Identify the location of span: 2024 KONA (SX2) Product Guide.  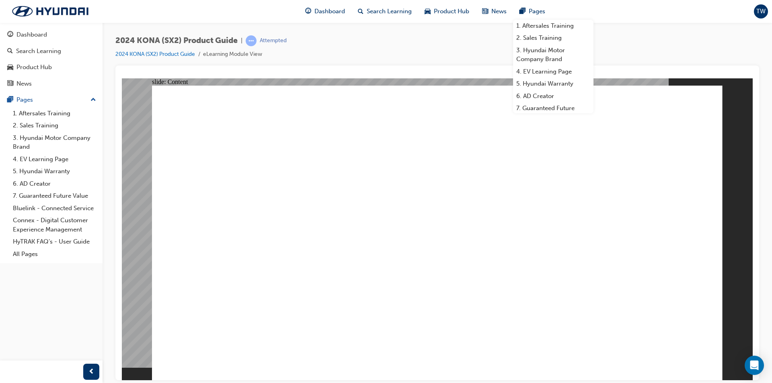
(176, 41).